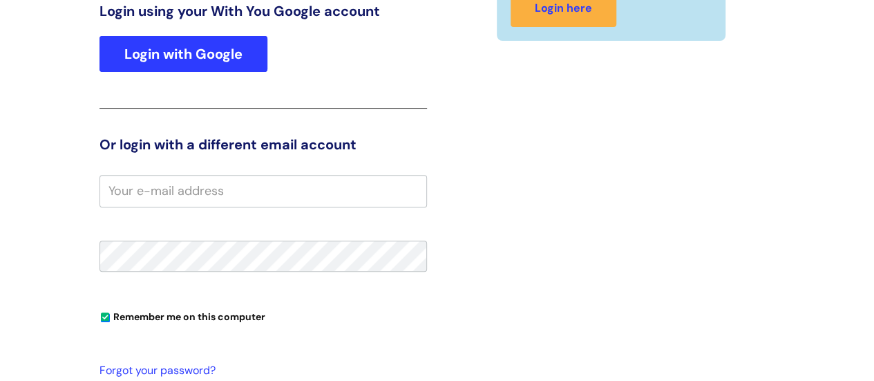  What do you see at coordinates (263, 316) in the screenshot?
I see `div: You can uncheck this option if you're logging in from a shared device` at bounding box center [263, 316].